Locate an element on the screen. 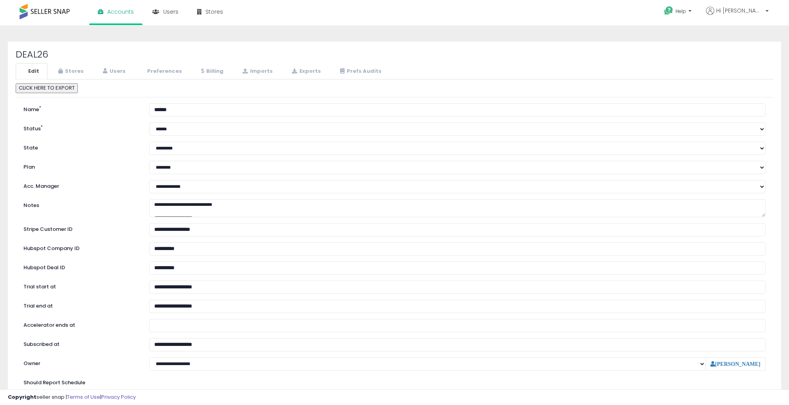  label: Acc. Manager is located at coordinates (80, 185).